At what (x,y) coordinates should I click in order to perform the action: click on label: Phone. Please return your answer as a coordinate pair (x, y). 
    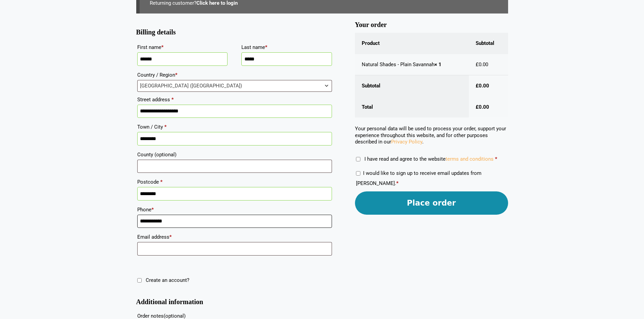
    Looking at the image, I should click on (235, 210).